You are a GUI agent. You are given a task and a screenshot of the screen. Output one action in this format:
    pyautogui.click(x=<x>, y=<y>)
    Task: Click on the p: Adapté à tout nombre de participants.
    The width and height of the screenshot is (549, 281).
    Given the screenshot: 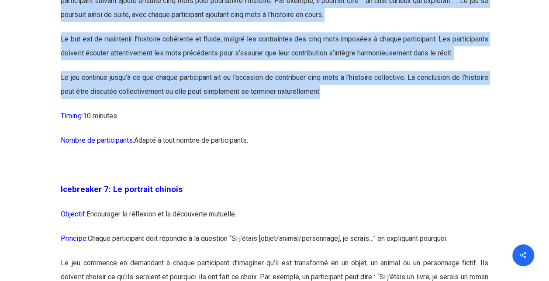 What is the action you would take?
    pyautogui.click(x=274, y=146)
    